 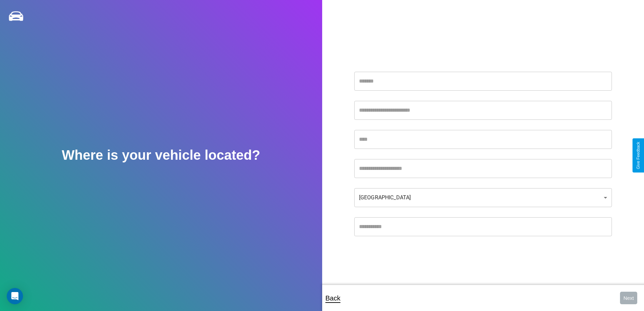 I want to click on p: Back, so click(x=333, y=298).